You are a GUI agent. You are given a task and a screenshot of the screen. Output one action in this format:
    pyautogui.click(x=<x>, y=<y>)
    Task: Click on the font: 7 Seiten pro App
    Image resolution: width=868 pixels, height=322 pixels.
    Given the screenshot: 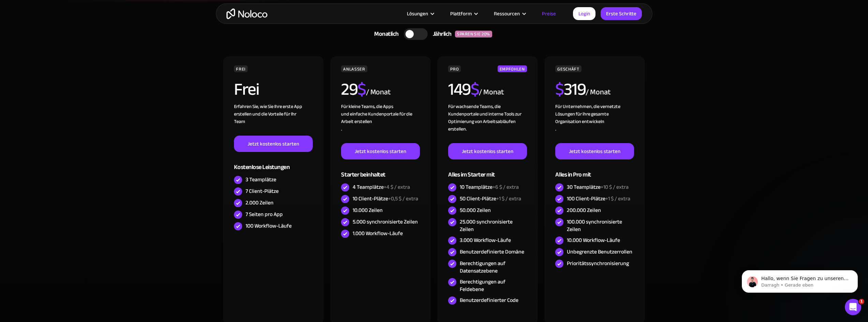 What is the action you would take?
    pyautogui.click(x=264, y=214)
    